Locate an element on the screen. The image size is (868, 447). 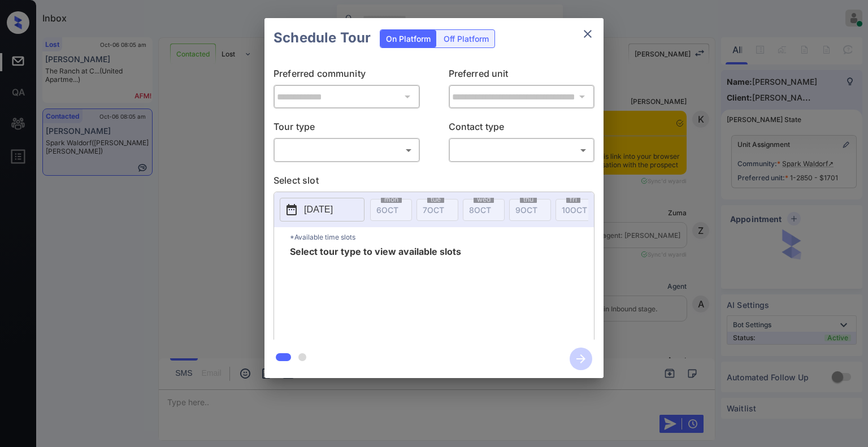
p: Preferred community is located at coordinates (346, 76).